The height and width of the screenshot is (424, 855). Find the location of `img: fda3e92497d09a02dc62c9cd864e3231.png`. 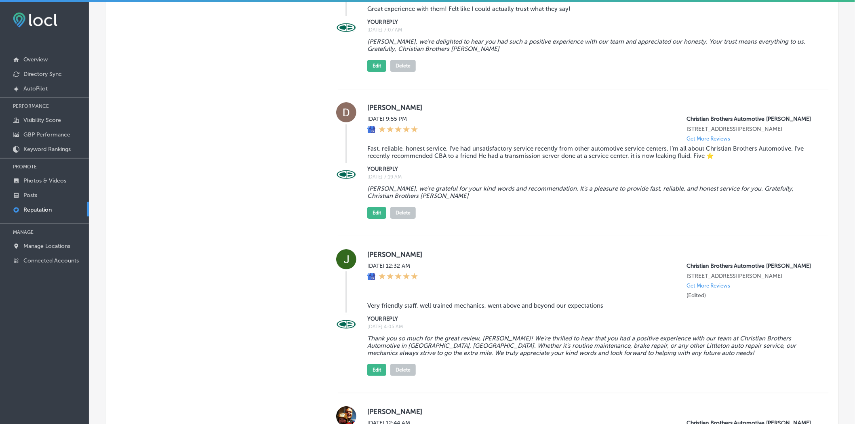

img: fda3e92497d09a02dc62c9cd864e3231.png is located at coordinates (35, 20).